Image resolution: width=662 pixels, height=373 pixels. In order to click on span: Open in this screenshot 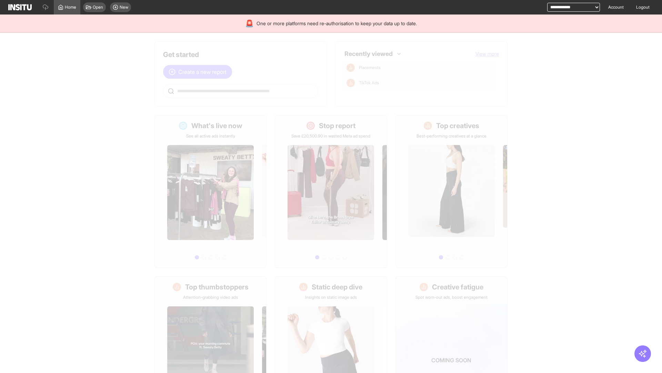, I will do `click(98, 7)`.